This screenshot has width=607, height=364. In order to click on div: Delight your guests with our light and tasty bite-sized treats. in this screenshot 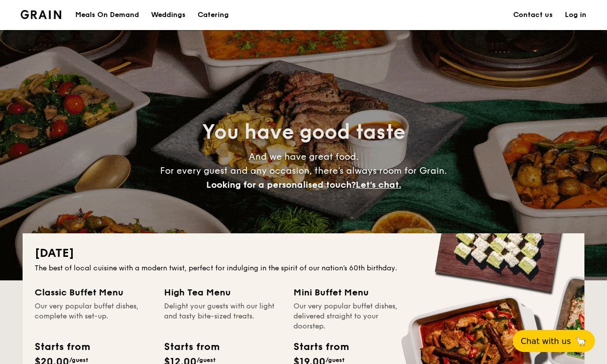, I will do `click(223, 317)`.